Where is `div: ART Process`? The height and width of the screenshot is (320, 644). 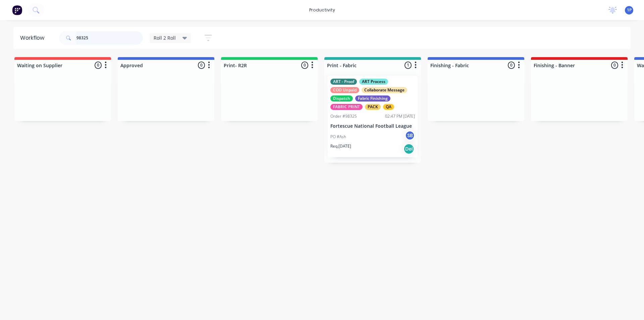 div: ART Process is located at coordinates (373, 81).